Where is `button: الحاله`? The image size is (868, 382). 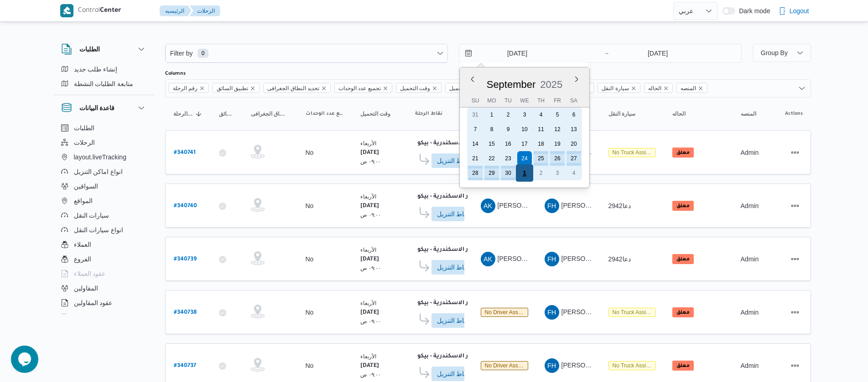 button: الحاله is located at coordinates (698, 114).